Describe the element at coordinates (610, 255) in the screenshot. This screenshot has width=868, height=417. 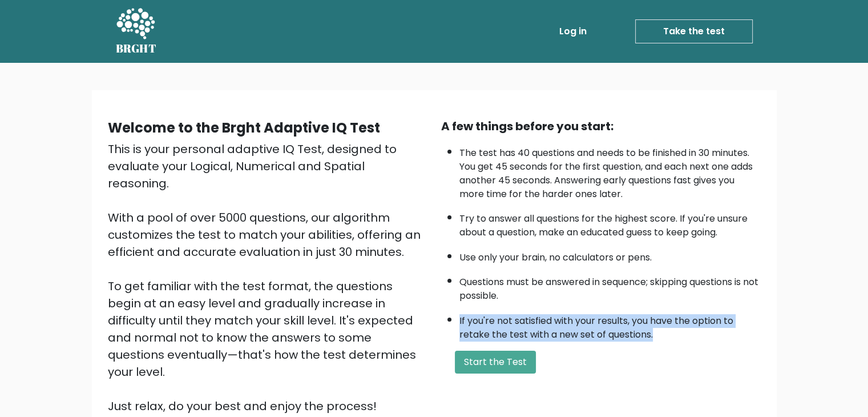
I see `li: Use only your brain, no calculators or pens.` at that location.